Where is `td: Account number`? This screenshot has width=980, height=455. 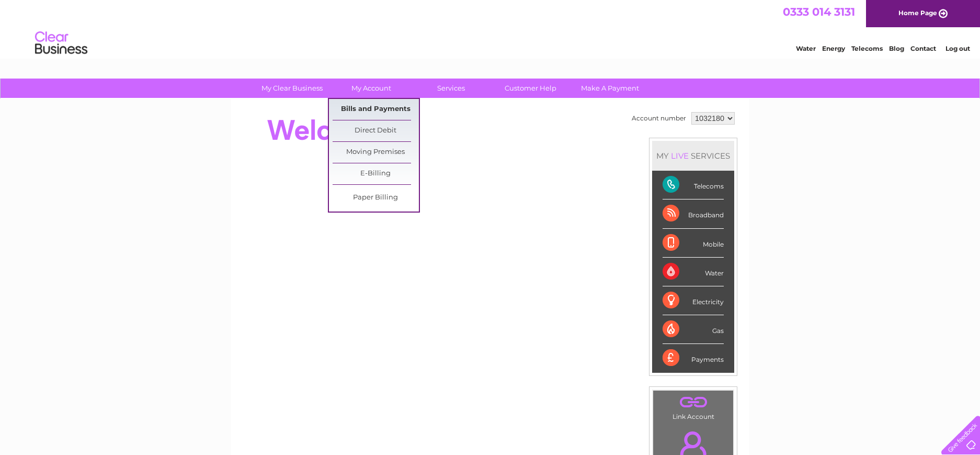
td: Account number is located at coordinates (659, 118).